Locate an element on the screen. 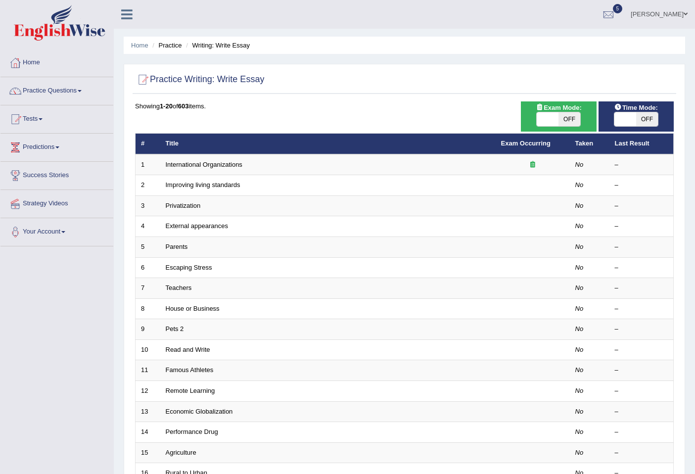 The width and height of the screenshot is (695, 474). td: 8 is located at coordinates (148, 309).